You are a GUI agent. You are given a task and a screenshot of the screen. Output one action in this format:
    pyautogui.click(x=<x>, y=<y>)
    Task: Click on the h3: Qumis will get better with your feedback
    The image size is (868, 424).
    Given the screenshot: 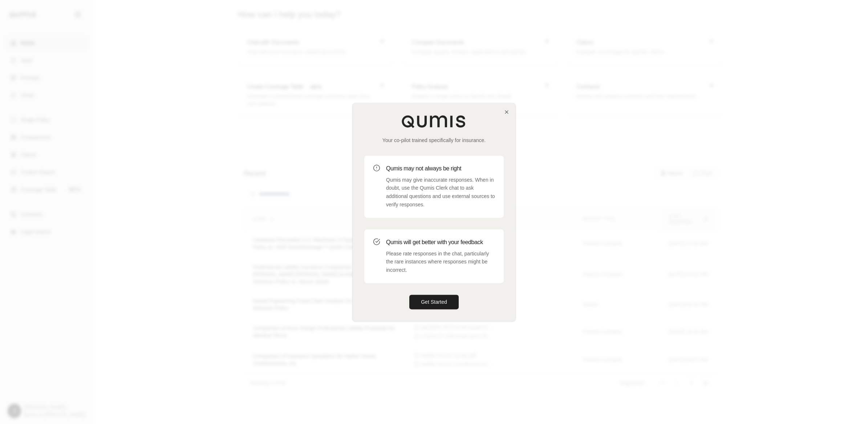 What is the action you would take?
    pyautogui.click(x=440, y=242)
    